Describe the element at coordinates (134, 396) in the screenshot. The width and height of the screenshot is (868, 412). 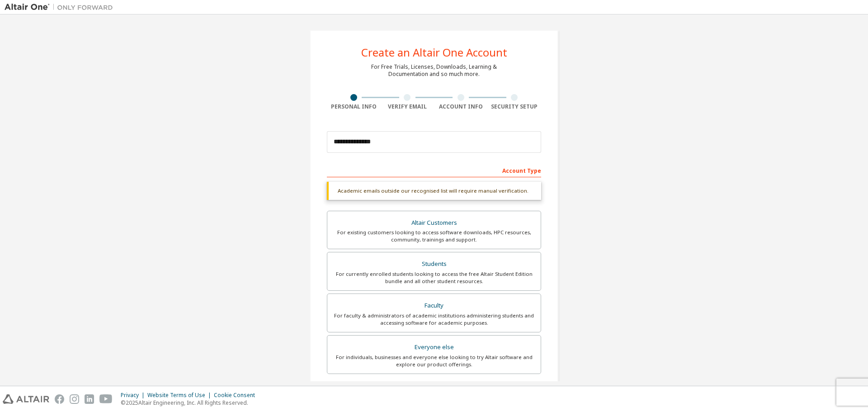
I see `div: Privacy` at that location.